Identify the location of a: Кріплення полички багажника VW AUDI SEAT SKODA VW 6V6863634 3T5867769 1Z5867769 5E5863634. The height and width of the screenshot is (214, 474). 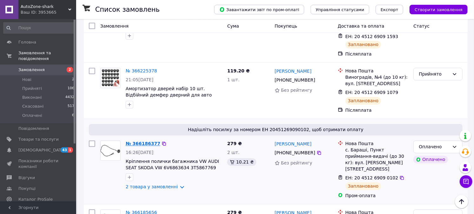
(172, 168).